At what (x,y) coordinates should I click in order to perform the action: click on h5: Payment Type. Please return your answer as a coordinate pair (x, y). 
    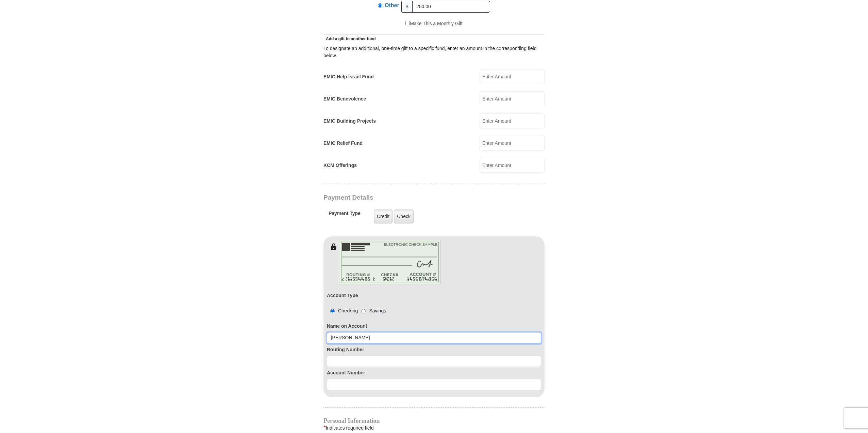
    Looking at the image, I should click on (345, 215).